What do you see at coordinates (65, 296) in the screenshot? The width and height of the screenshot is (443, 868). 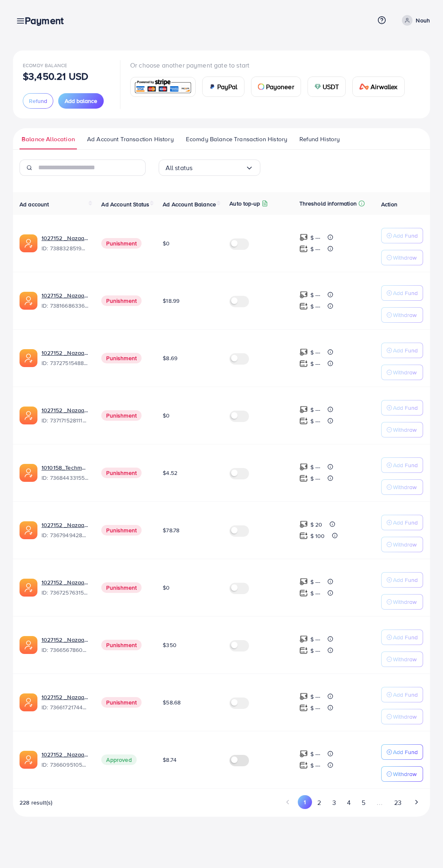 I see `a: 1027152 _Nazaagency_023` at bounding box center [65, 296].